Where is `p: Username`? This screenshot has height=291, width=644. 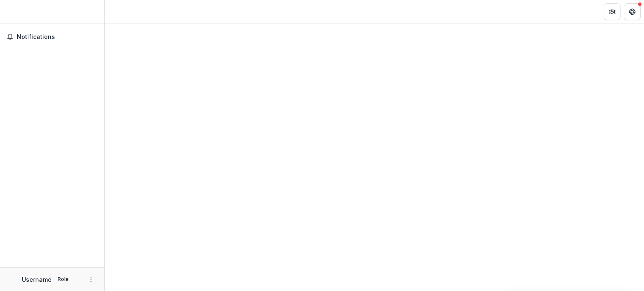 p: Username is located at coordinates (37, 279).